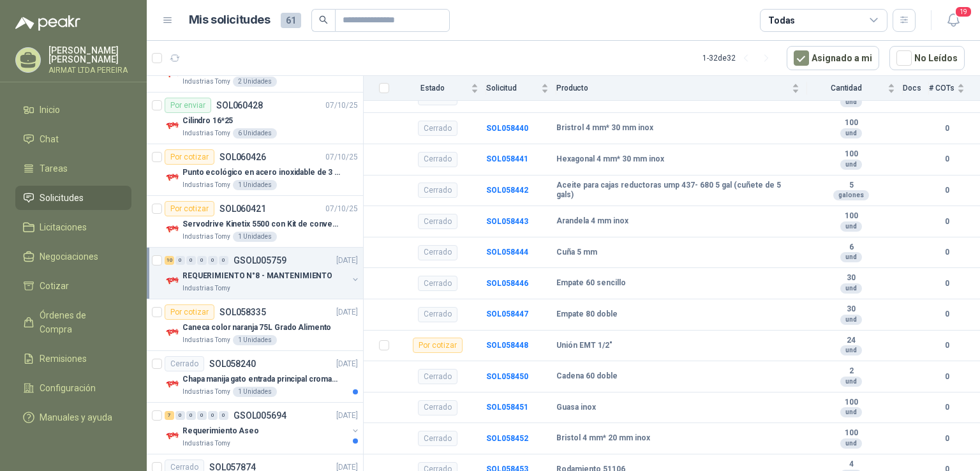  I want to click on b: SOL058447, so click(507, 314).